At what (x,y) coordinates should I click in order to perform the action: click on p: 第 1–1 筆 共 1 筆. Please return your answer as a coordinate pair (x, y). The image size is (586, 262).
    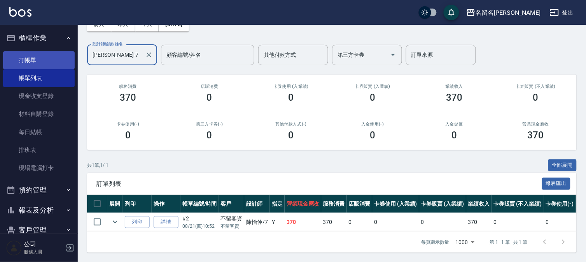
    Looking at the image, I should click on (509, 242).